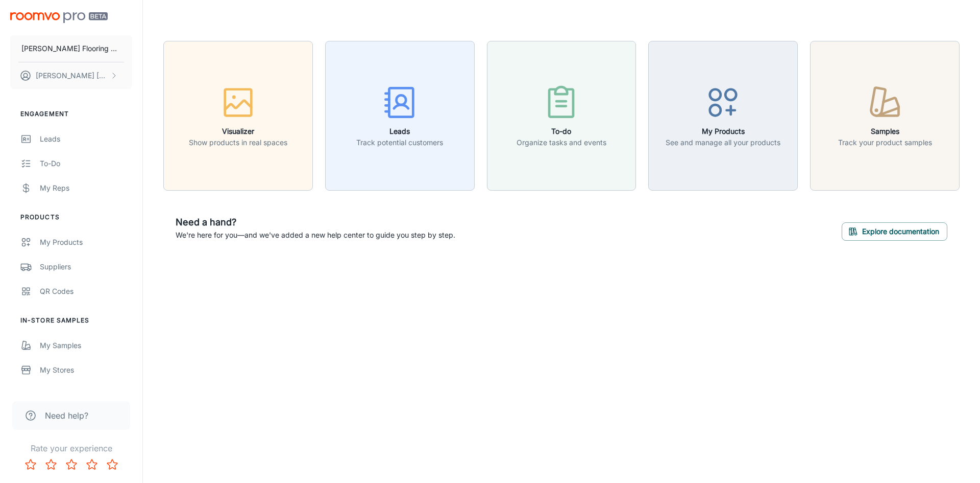  Describe the element at coordinates (86, 291) in the screenshot. I see `div: QR Codes` at that location.